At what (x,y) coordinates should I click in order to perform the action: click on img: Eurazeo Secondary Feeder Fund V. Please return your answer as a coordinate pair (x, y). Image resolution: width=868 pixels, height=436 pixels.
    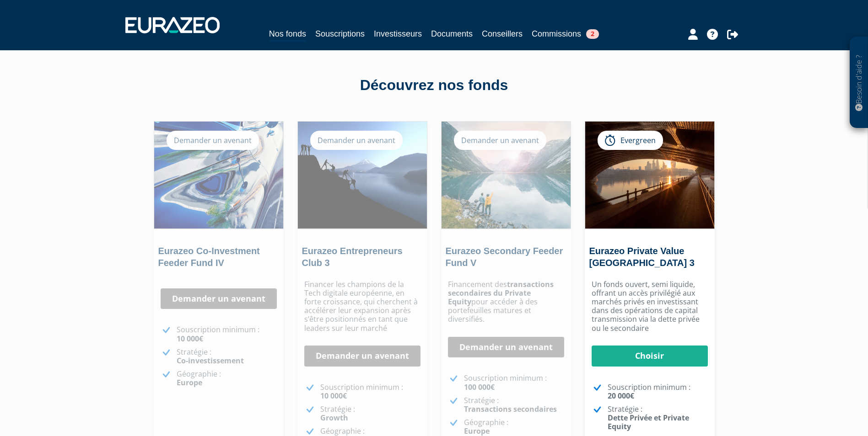
    Looking at the image, I should click on (506, 175).